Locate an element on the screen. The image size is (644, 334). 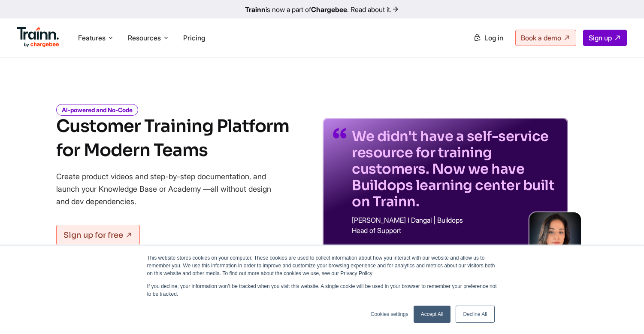
a: Sign up is located at coordinates (605, 38).